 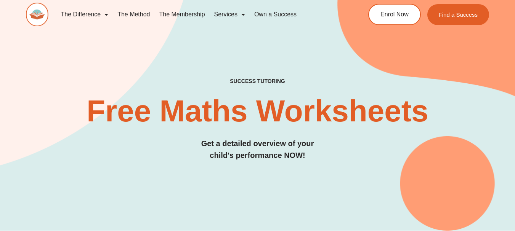 What do you see at coordinates (182, 14) in the screenshot?
I see `a: The Membership` at bounding box center [182, 14].